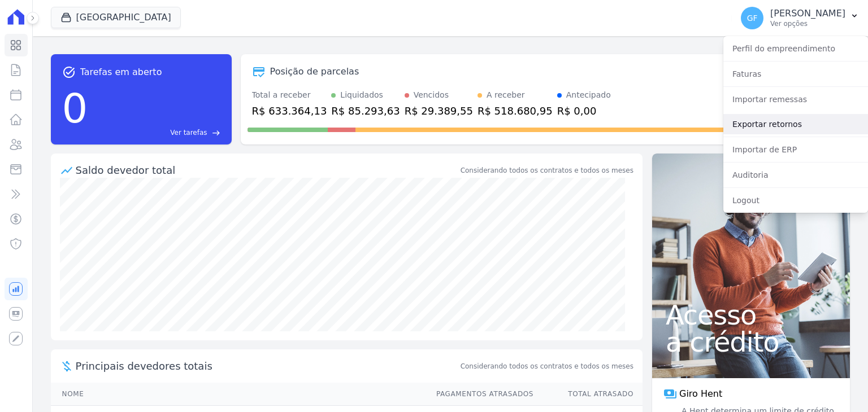  I want to click on a: Exportar retornos, so click(796, 124).